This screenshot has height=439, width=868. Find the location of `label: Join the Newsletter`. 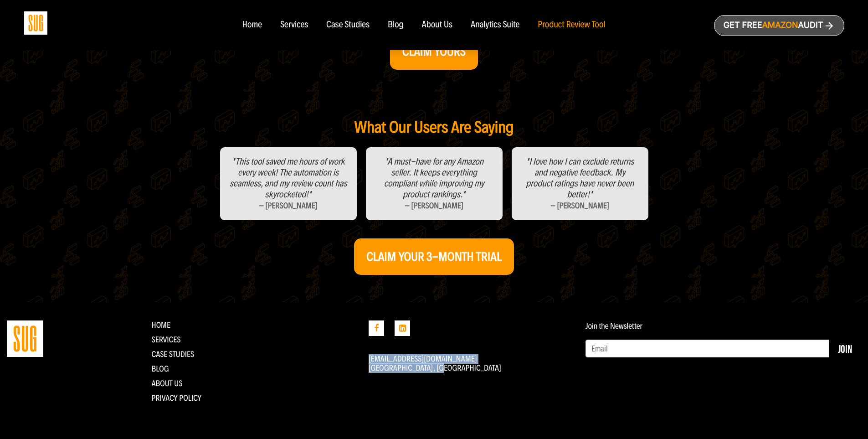

label: Join the Newsletter is located at coordinates (614, 326).